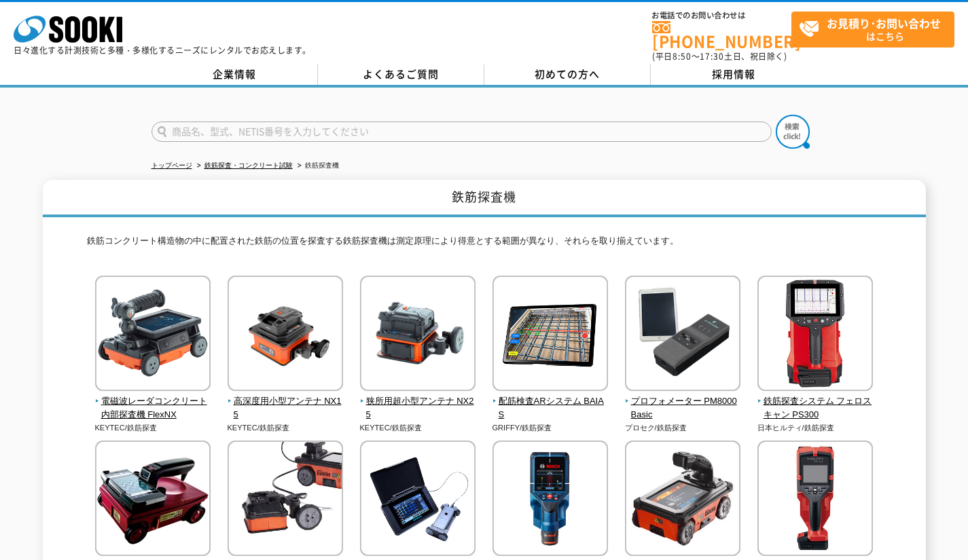 This screenshot has height=560, width=968. I want to click on p: プロセク/鉄筋探査, so click(683, 427).